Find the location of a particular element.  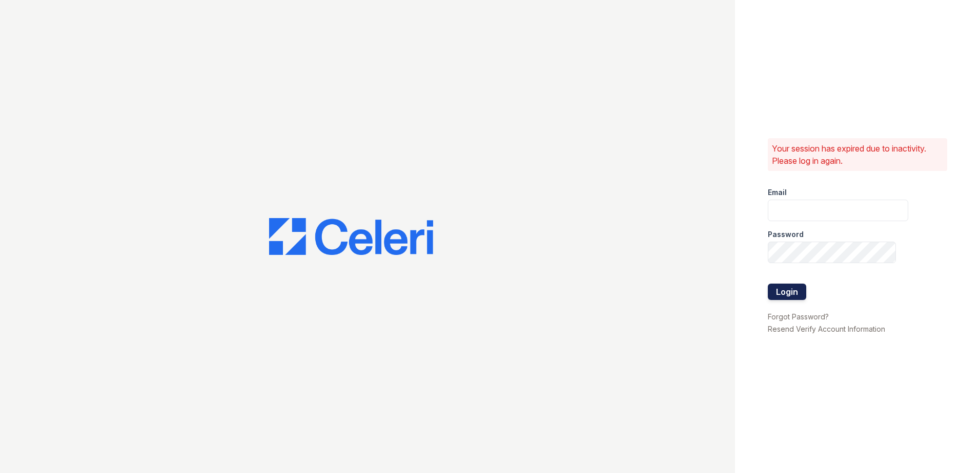

button: Login is located at coordinates (787, 292).